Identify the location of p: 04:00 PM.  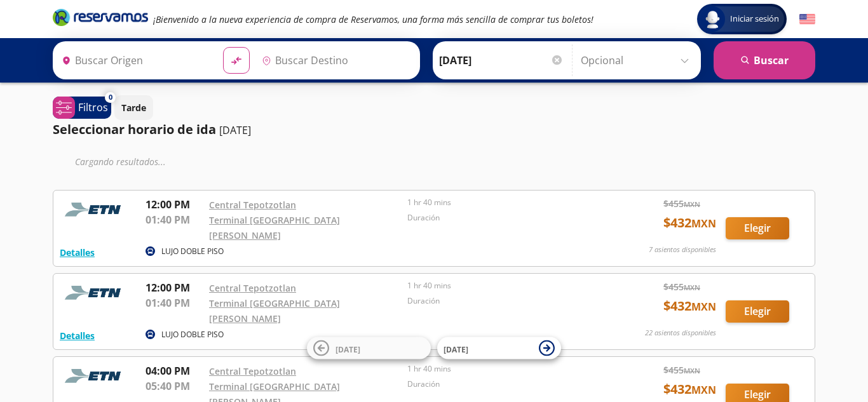
(174, 371).